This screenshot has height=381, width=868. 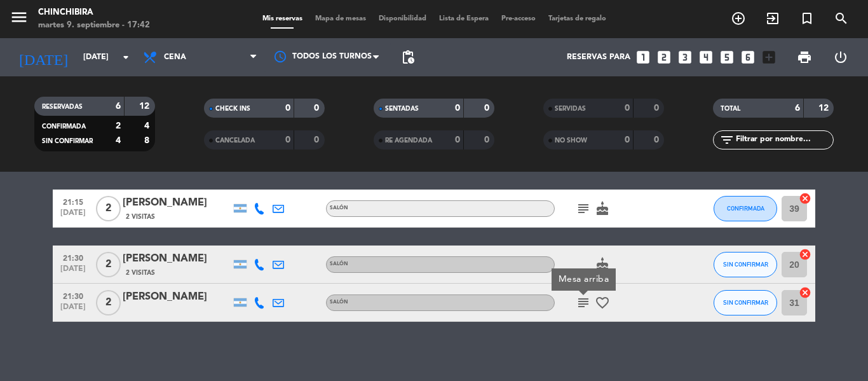 I want to click on i: looks_6, so click(x=748, y=57).